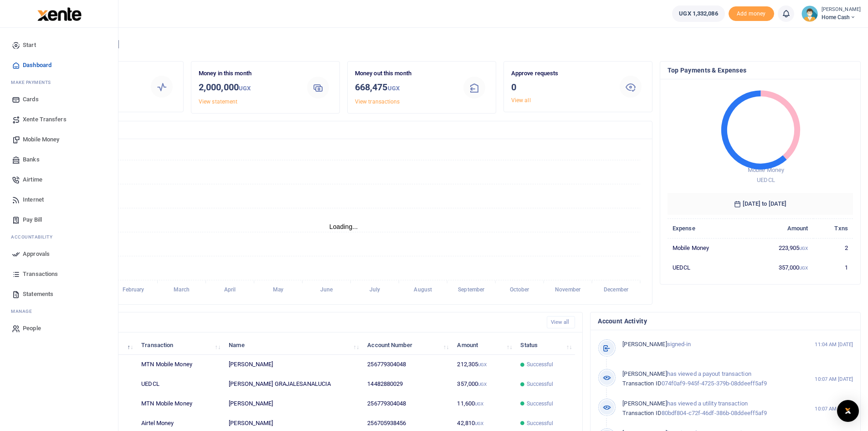  I want to click on th: Amount, so click(780, 228).